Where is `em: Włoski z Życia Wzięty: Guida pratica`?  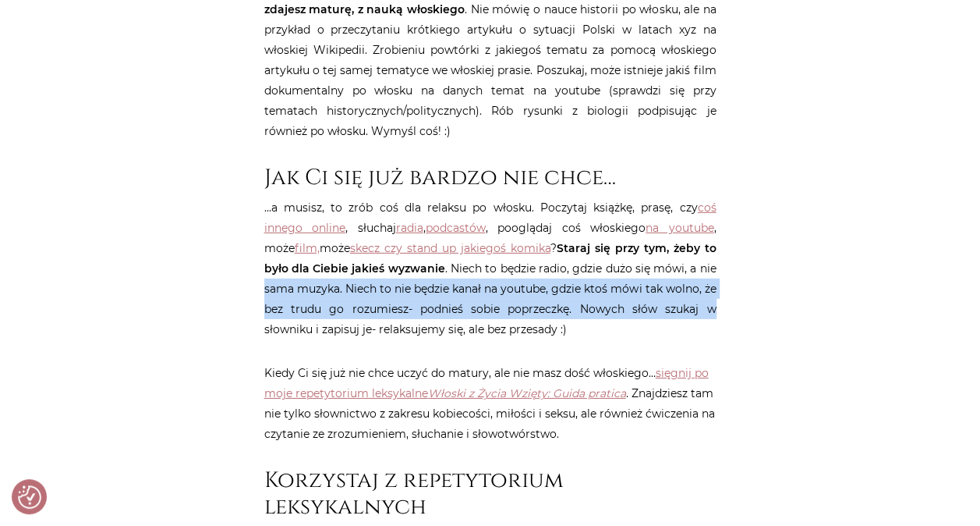
em: Włoski z Życia Wzięty: Guida pratica is located at coordinates (527, 393).